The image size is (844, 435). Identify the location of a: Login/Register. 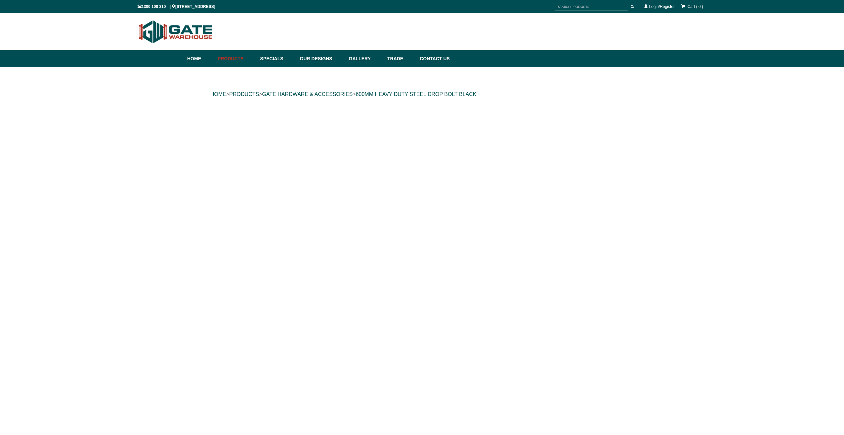
(662, 7).